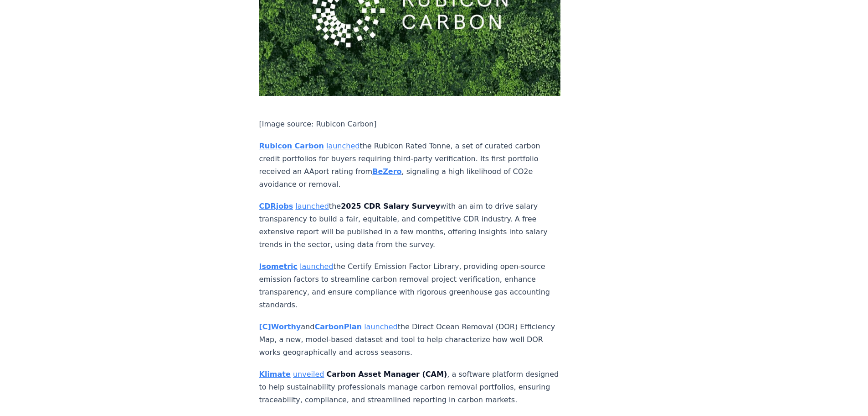 The width and height of the screenshot is (868, 416). I want to click on a: CarbonPlan, so click(338, 327).